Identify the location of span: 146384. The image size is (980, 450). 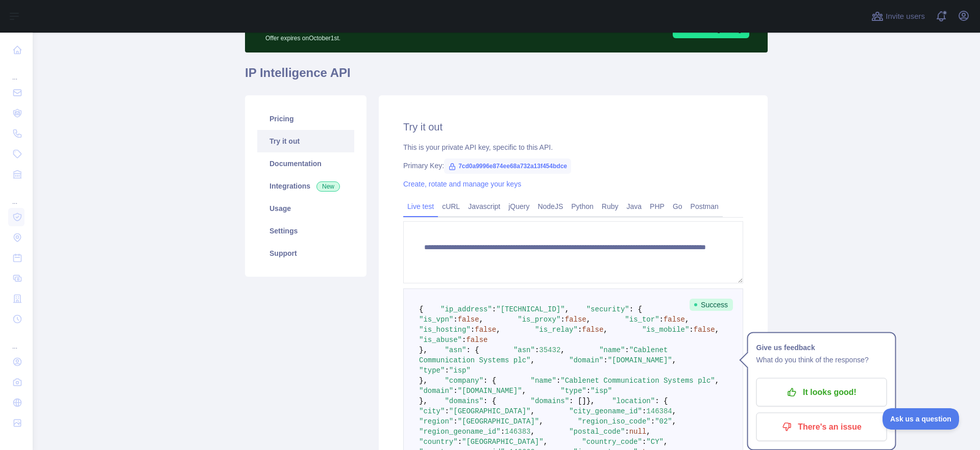
(658, 412).